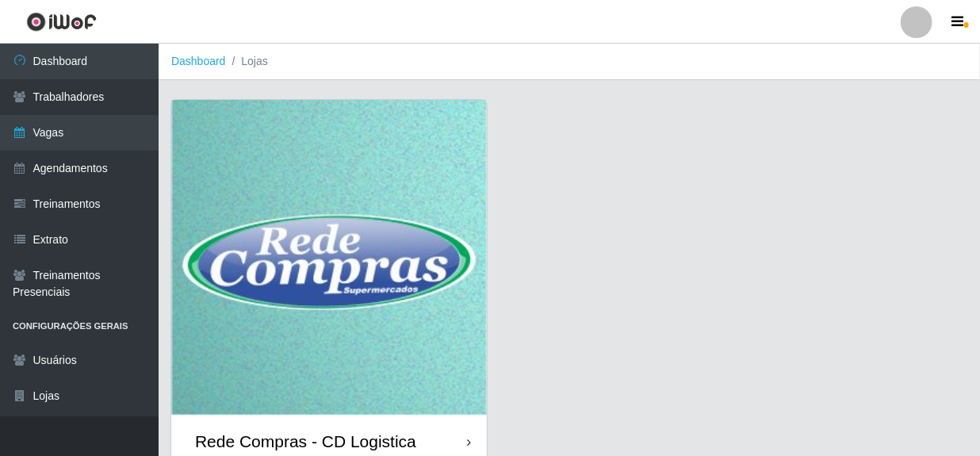  What do you see at coordinates (198, 61) in the screenshot?
I see `a: Dashboard` at bounding box center [198, 61].